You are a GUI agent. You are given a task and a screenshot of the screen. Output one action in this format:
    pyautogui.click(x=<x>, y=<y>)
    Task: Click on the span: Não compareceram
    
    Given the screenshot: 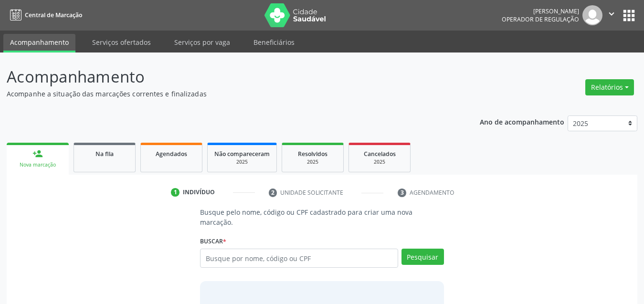 What is the action you would take?
    pyautogui.click(x=242, y=153)
    